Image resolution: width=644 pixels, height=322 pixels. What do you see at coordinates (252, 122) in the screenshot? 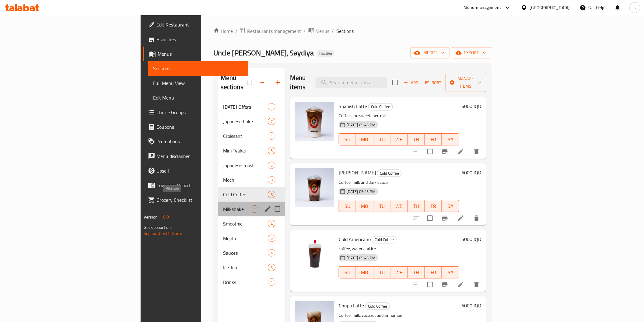
I see `div: Japanese Cake7` at bounding box center [252, 122].